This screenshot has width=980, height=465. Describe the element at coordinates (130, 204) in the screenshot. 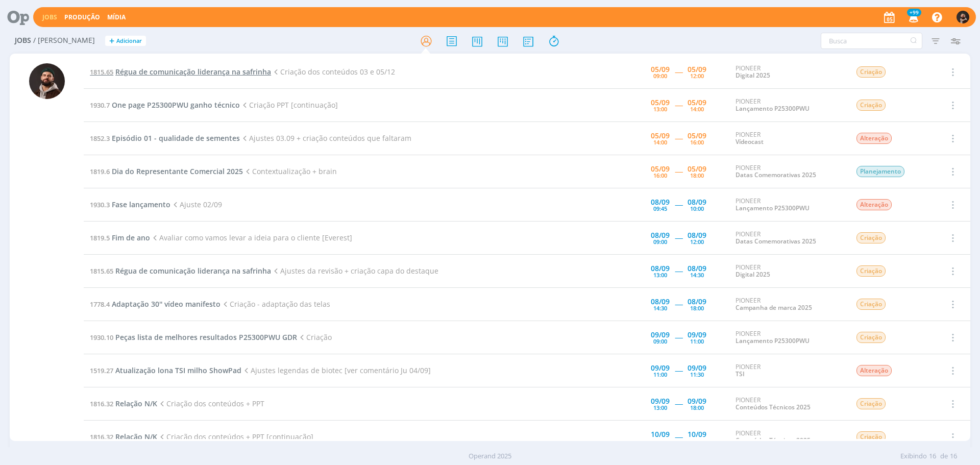

I see `a: 1930.3Fase lançamento` at that location.